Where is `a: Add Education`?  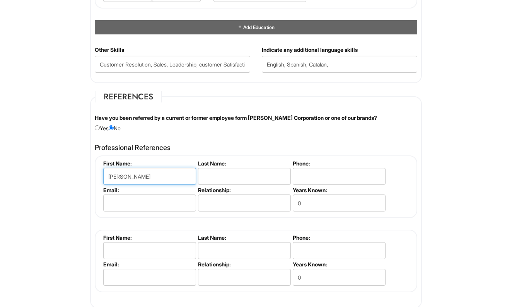 a: Add Education is located at coordinates (256, 27).